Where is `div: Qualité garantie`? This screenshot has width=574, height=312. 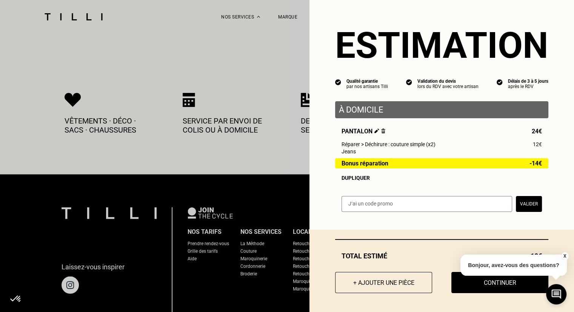
div: Qualité garantie is located at coordinates (367, 81).